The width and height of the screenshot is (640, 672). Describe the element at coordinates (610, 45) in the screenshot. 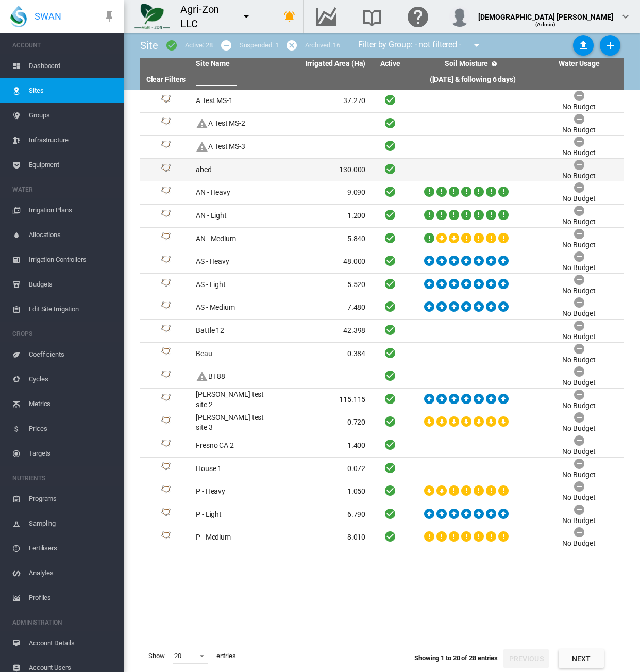

I see `button: Add New Site, define start date` at that location.